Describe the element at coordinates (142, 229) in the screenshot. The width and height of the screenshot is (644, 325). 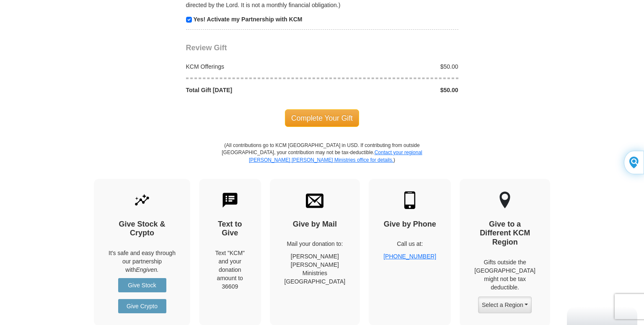
I see `h4: Give Stock & Crypto` at that location.